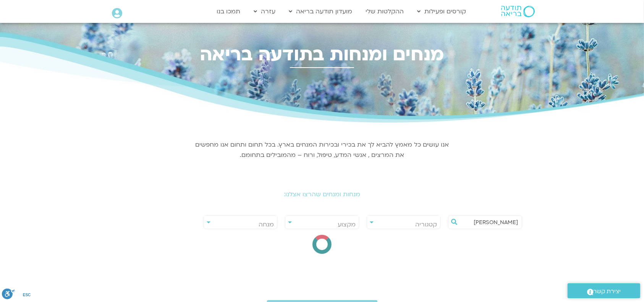 The width and height of the screenshot is (644, 302). What do you see at coordinates (347, 225) in the screenshot?
I see `span: מקצוע` at bounding box center [347, 225].